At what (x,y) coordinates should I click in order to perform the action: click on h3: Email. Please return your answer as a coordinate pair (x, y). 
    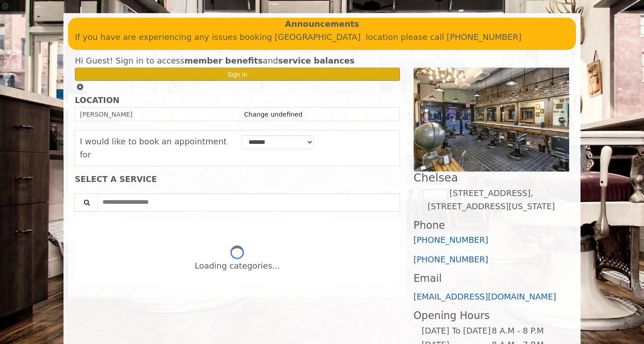
    Looking at the image, I should click on (491, 278).